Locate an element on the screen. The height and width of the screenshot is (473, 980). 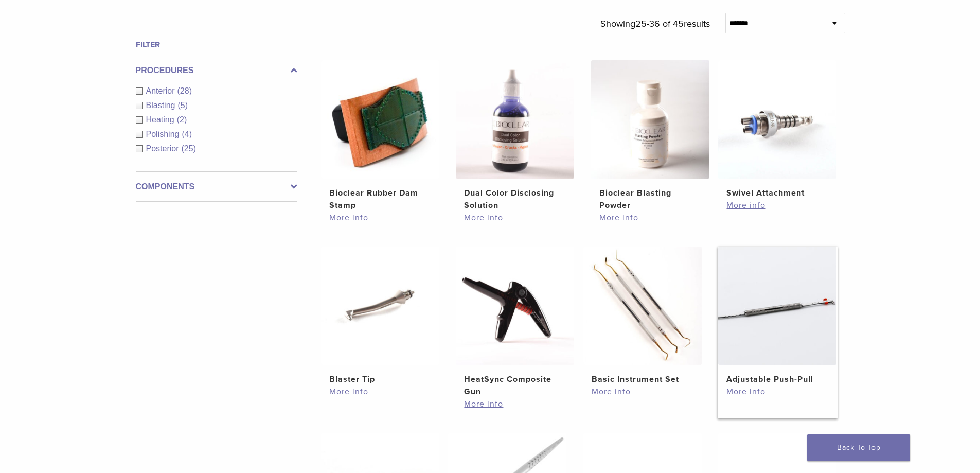
span: (28) is located at coordinates (185, 90).